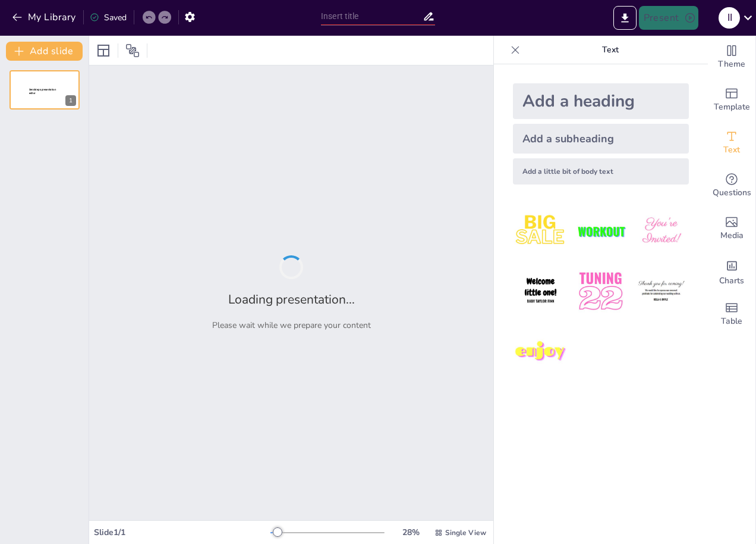  I want to click on span: Position, so click(132, 51).